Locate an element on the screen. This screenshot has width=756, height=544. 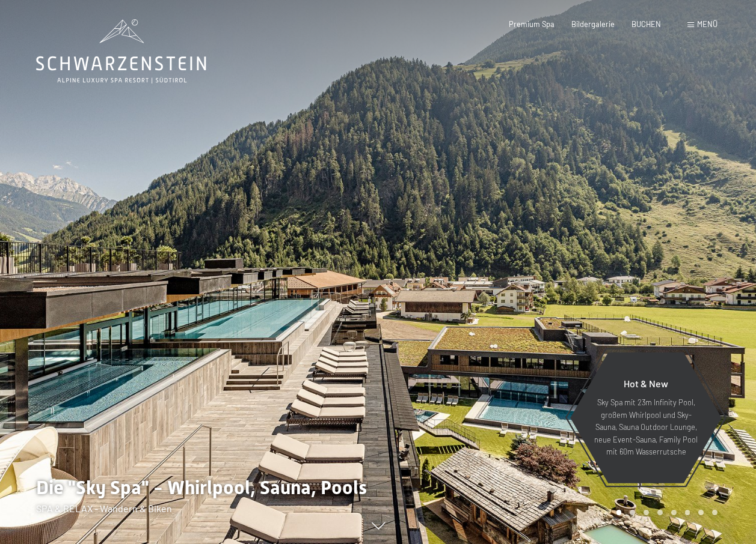
div: Carousel Page 5 is located at coordinates (673, 513).